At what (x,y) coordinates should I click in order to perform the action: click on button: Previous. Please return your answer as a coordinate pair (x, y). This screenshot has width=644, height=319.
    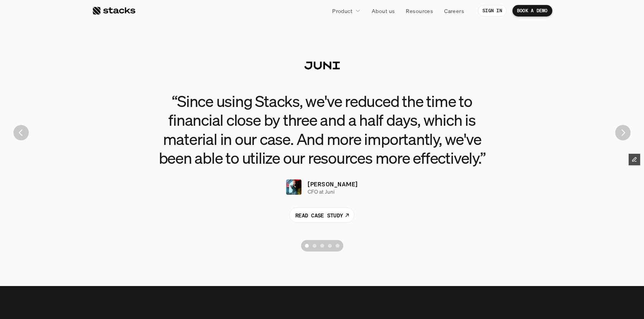
    Looking at the image, I should click on (21, 133).